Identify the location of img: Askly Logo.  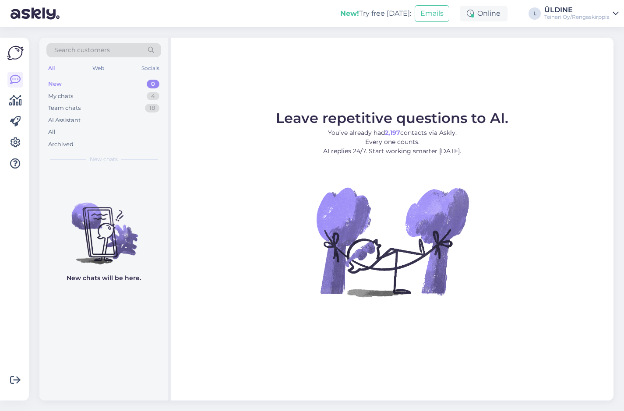
(15, 53).